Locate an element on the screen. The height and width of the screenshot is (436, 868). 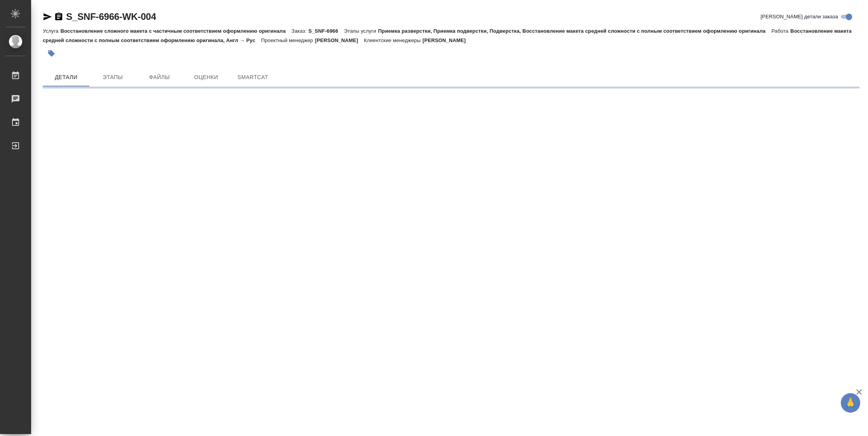
p: Работа is located at coordinates (781, 31).